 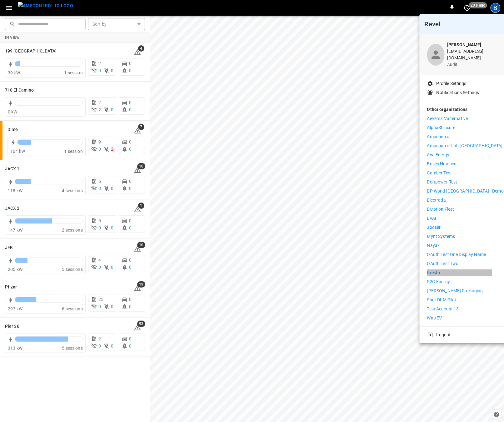 What do you see at coordinates (442, 164) in the screenshot?
I see `p: Buses Hualpen` at bounding box center [442, 164].